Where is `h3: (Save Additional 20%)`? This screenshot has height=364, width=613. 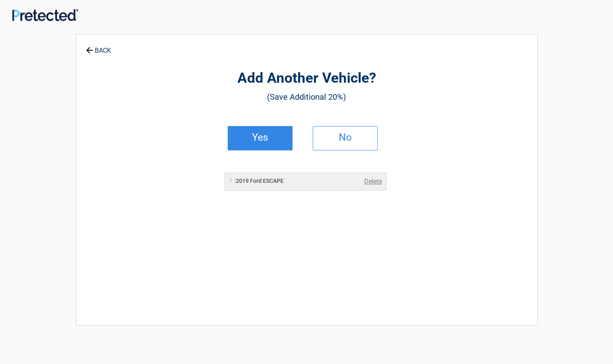 h3: (Save Additional 20%) is located at coordinates (307, 97).